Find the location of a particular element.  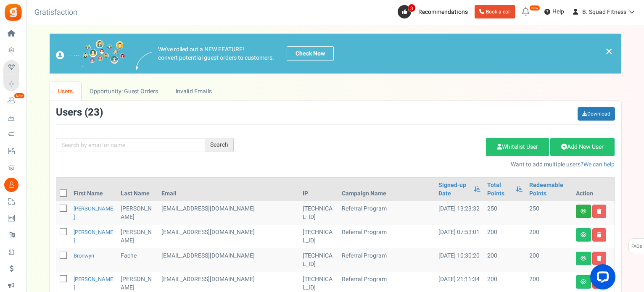

span: Help is located at coordinates (557, 11).